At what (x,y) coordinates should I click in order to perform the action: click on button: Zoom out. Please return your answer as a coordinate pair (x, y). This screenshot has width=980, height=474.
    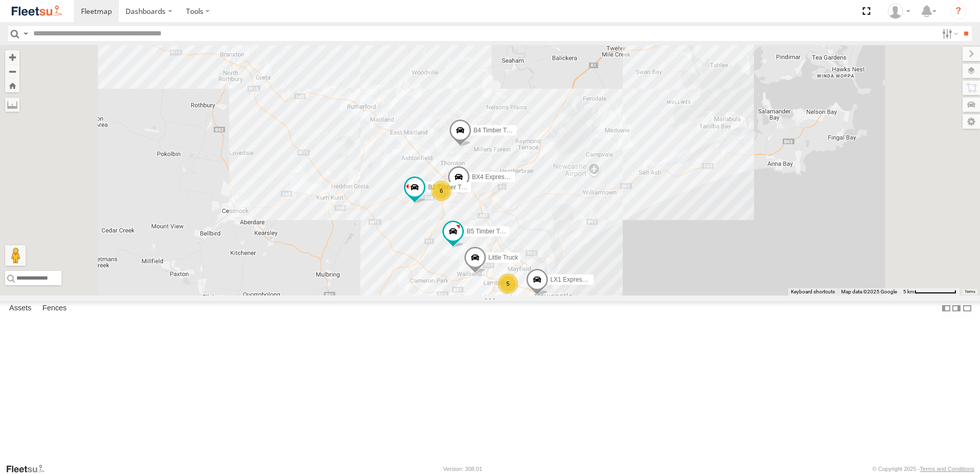
    Looking at the image, I should click on (12, 71).